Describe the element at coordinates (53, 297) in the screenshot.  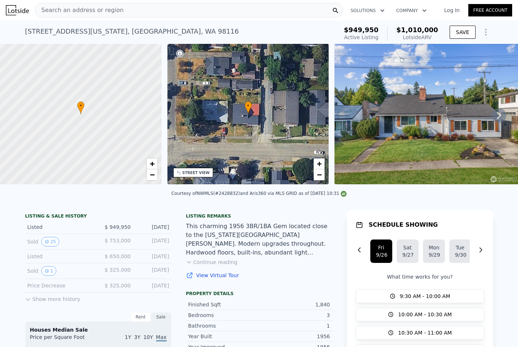
I see `button: Show more history` at that location.